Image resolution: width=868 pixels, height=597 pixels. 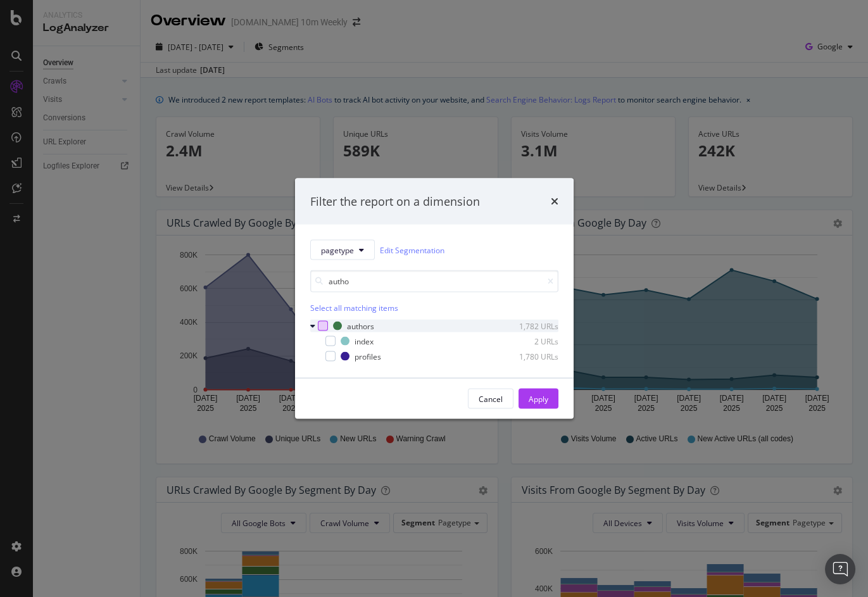 I want to click on div: modal, so click(x=434, y=298).